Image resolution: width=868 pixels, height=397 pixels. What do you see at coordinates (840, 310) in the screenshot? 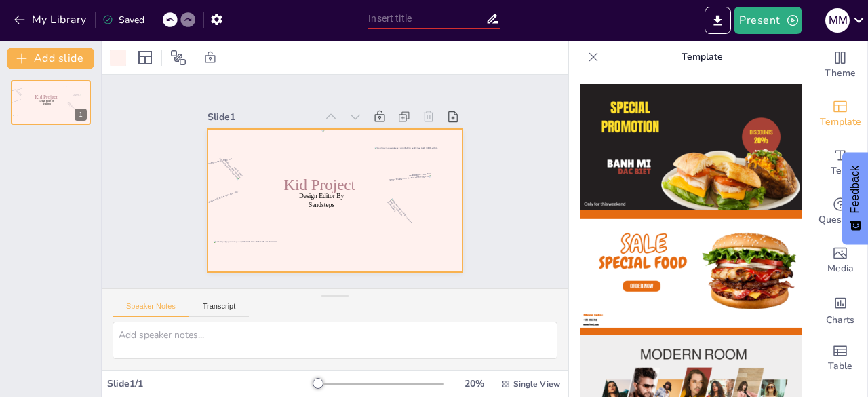
I see `div: Add charts and graphs` at bounding box center [840, 310].